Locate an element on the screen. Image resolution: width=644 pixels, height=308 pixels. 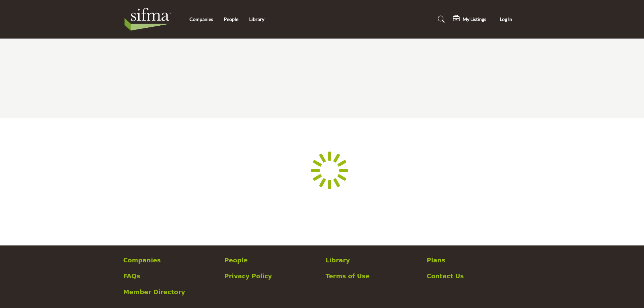
a: FAQs is located at coordinates (170, 276).